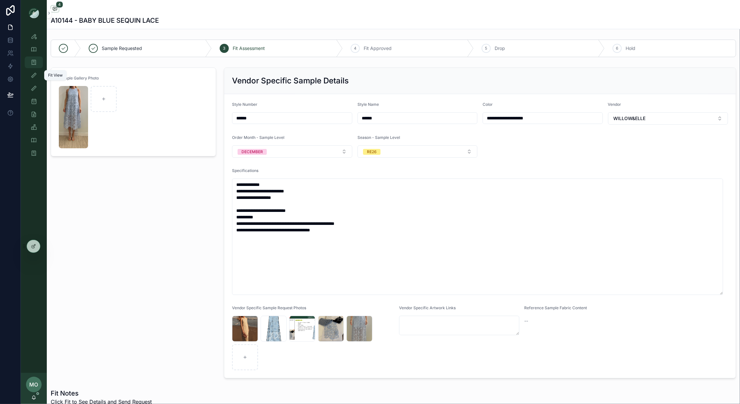  I want to click on img: App logo, so click(34, 13).